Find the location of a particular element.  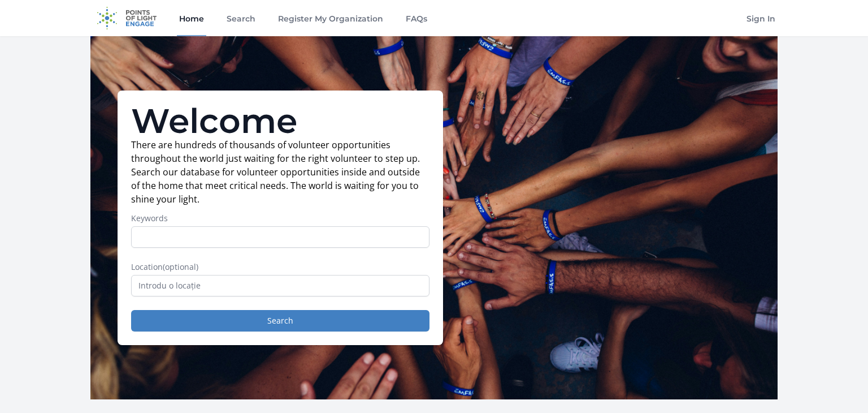

button: Search is located at coordinates (280, 321).